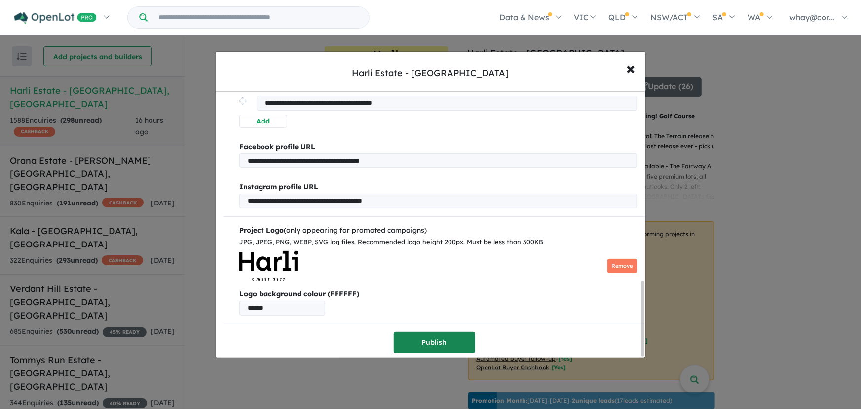 Image resolution: width=861 pixels, height=409 pixels. Describe the element at coordinates (258, 17) in the screenshot. I see `input: Try estate name, suburb, builder or developer` at that location.